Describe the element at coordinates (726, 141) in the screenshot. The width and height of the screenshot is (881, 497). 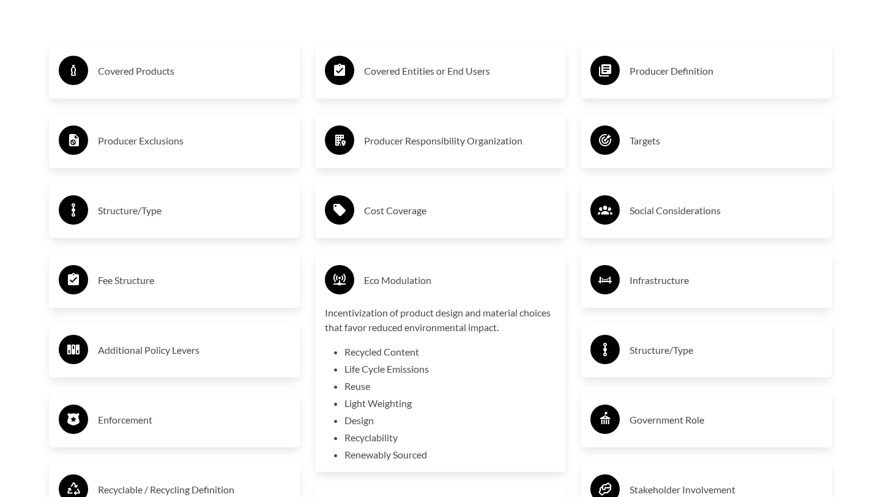
I see `h3: Targets` at that location.